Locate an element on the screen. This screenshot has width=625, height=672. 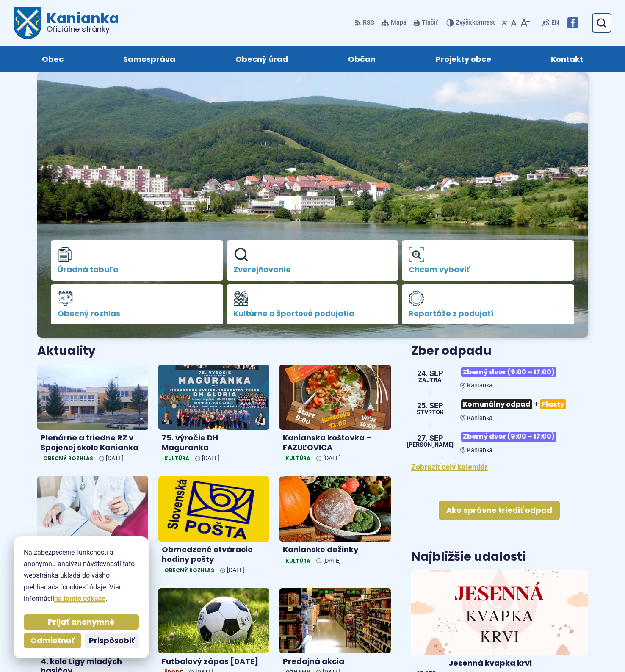
span: Zverejňovanie is located at coordinates (312, 270).